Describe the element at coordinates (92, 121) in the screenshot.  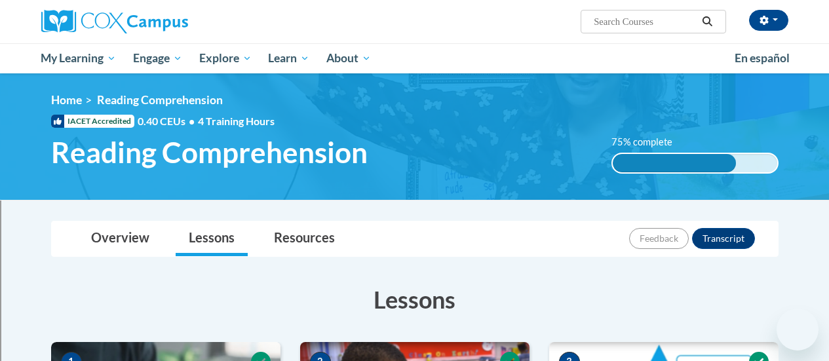
I see `span: IACET Accredited` at that location.